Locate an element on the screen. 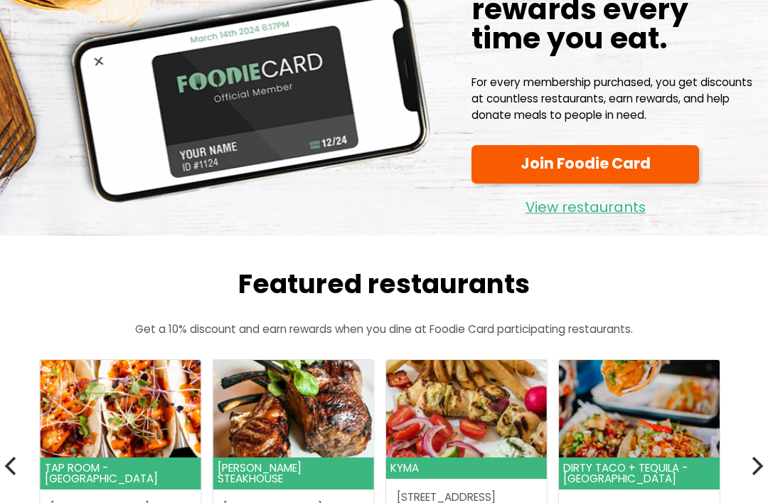 The image size is (768, 503). p: Get a 10% discount and earn rewards when you dine at Foodie Card participating restaurants. is located at coordinates (384, 329).